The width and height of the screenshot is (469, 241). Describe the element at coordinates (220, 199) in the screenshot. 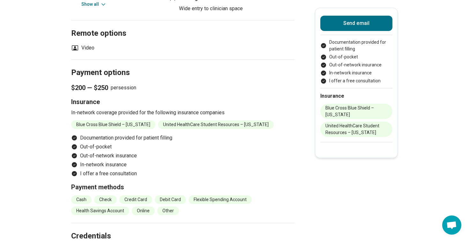

I see `li: Flexible Spending Account` at that location.